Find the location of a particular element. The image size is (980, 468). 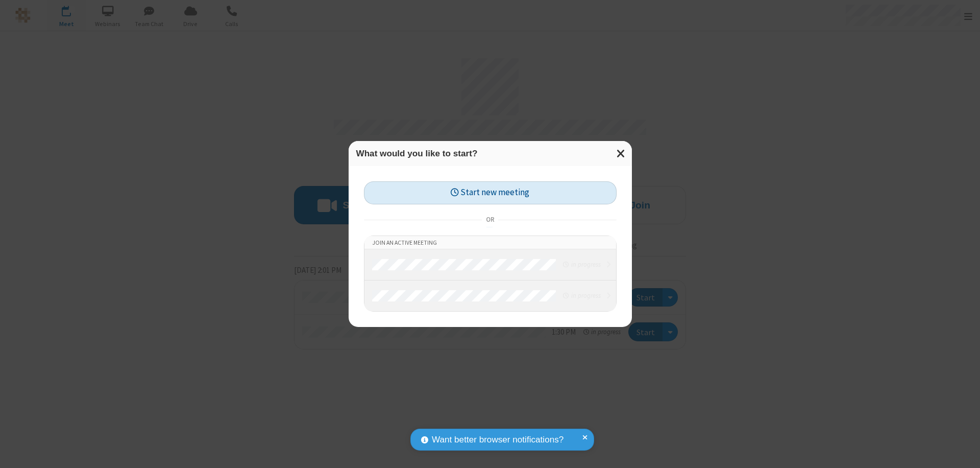

li: Join an active meeting is located at coordinates (490, 243).